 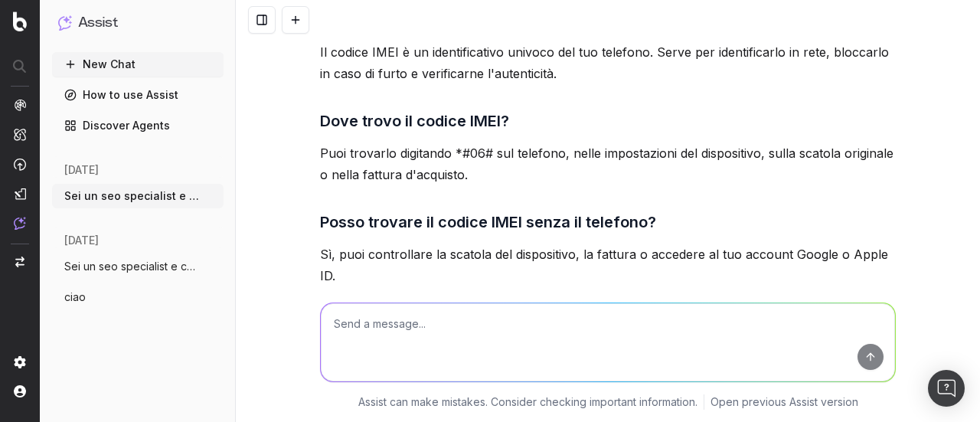 What do you see at coordinates (75, 298) in the screenshot?
I see `span: ciao` at bounding box center [75, 298].